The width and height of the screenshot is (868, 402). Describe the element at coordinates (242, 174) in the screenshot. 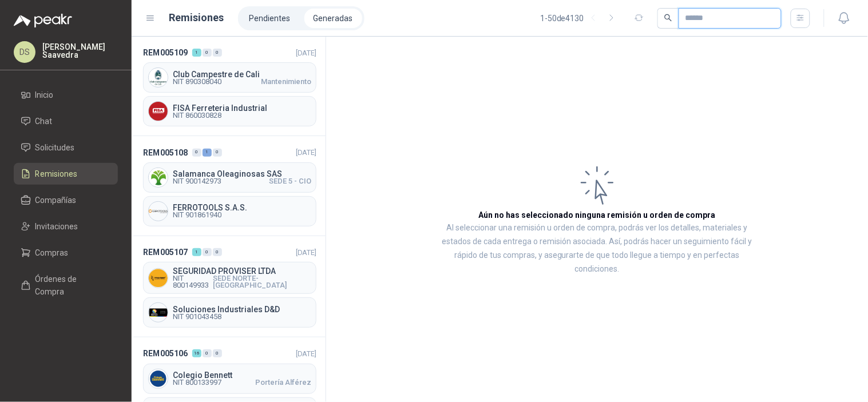

I see `span: Salamanca Oleaginosas SAS` at that location.